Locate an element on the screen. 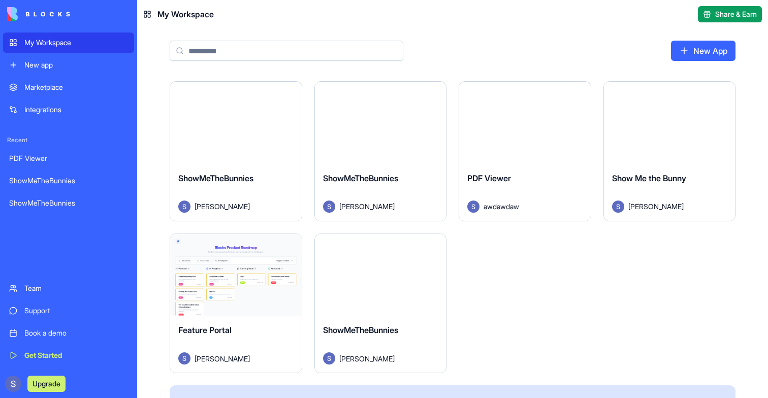 This screenshot has width=768, height=398. a: Book a demo is located at coordinates (69, 333).